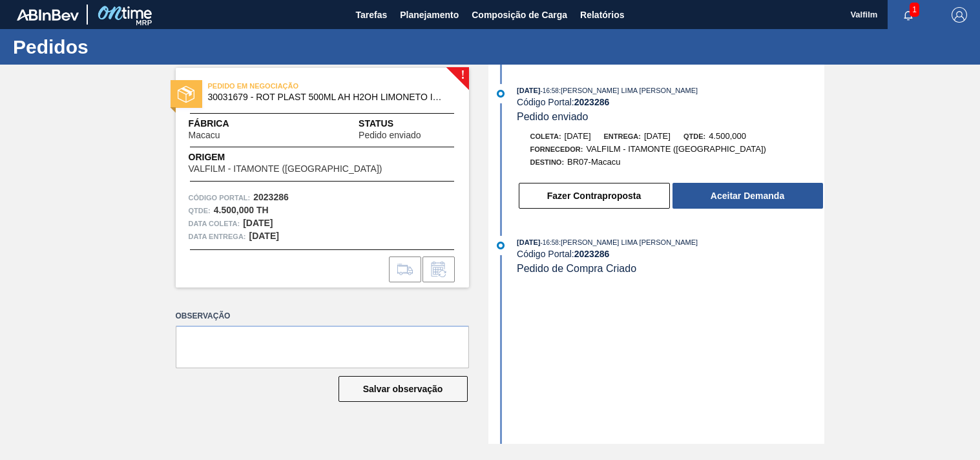 This screenshot has width=980, height=460. I want to click on h1: Pedidos, so click(127, 47).